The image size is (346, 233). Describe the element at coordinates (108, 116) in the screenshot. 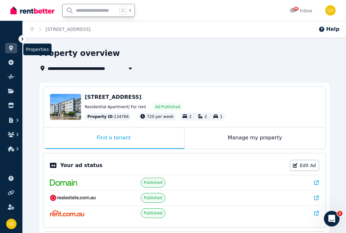

I see `div: : 134766` at that location.